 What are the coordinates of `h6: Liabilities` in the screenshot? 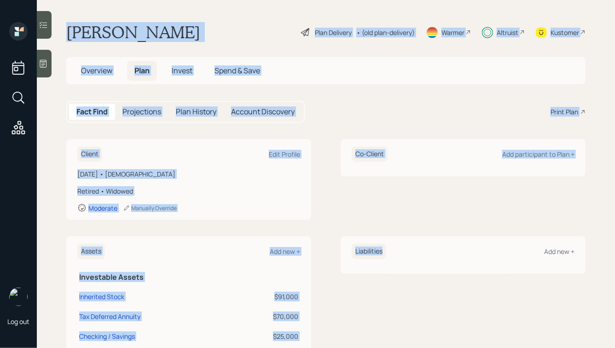 It's located at (369, 251).